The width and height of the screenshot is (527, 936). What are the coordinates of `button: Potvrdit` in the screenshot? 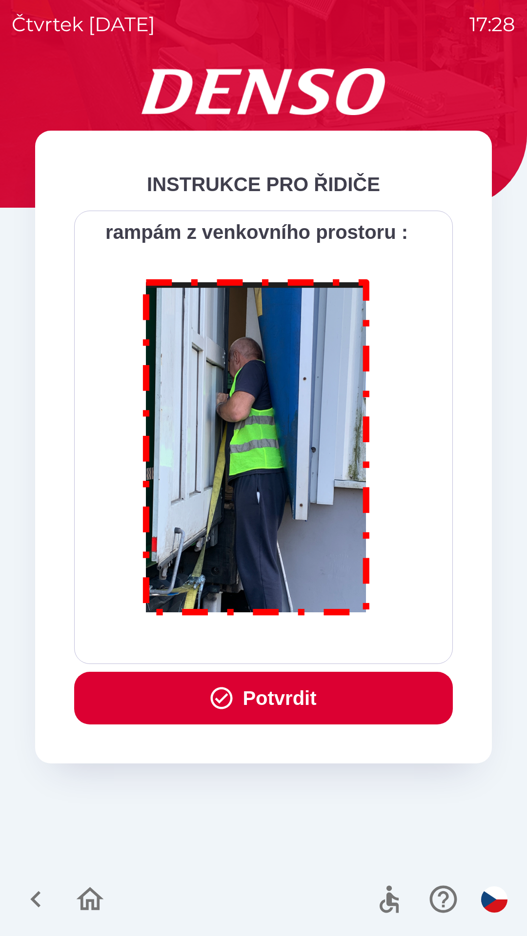 It's located at (263, 698).